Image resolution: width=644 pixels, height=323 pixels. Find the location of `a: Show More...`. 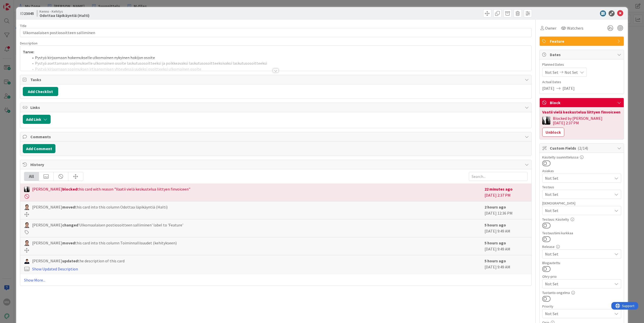

a: Show More... is located at coordinates (276, 280).